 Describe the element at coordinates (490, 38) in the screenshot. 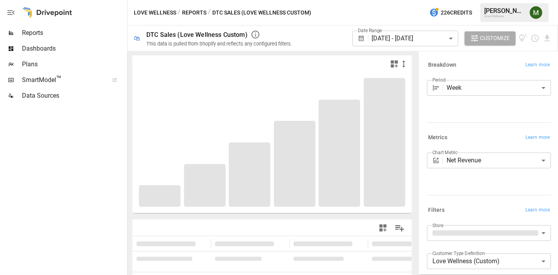

I see `button: Customize` at that location.